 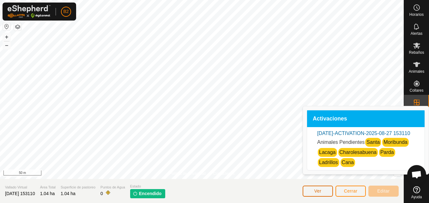 I want to click on span: Activaciones, so click(x=330, y=119).